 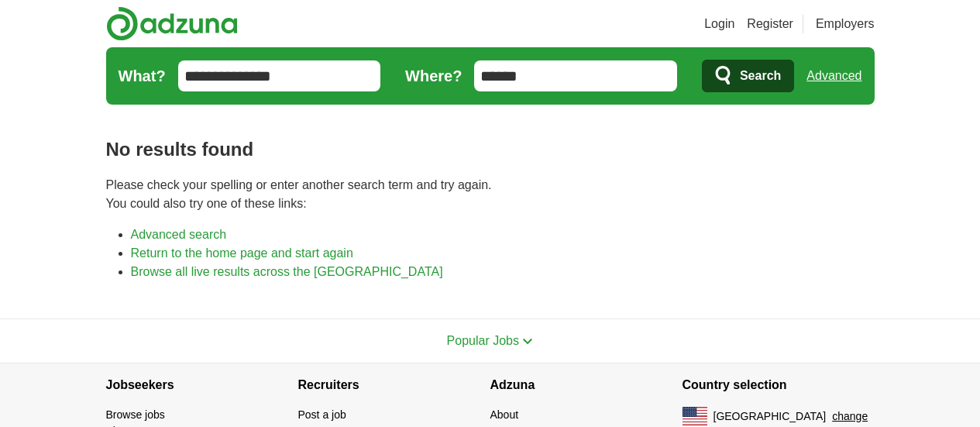 What do you see at coordinates (322, 414) in the screenshot?
I see `a: Post a job` at bounding box center [322, 414].